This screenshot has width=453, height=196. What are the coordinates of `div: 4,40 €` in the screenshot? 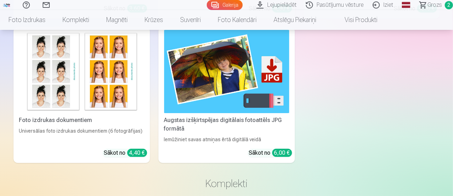 It's located at (137, 152).